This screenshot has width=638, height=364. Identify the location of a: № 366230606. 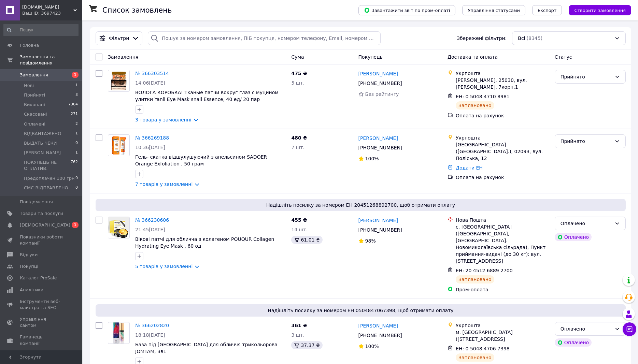
(152, 220).